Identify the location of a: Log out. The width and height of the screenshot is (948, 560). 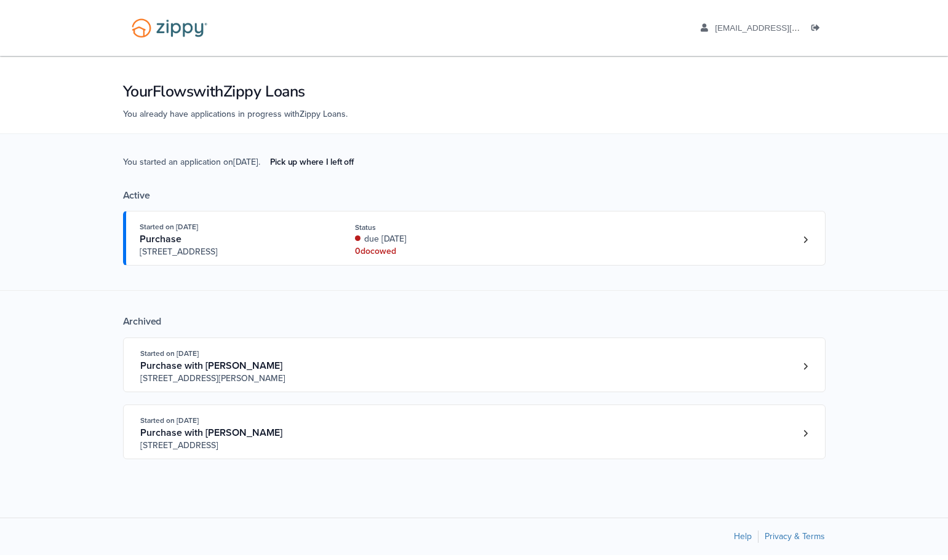
(818, 30).